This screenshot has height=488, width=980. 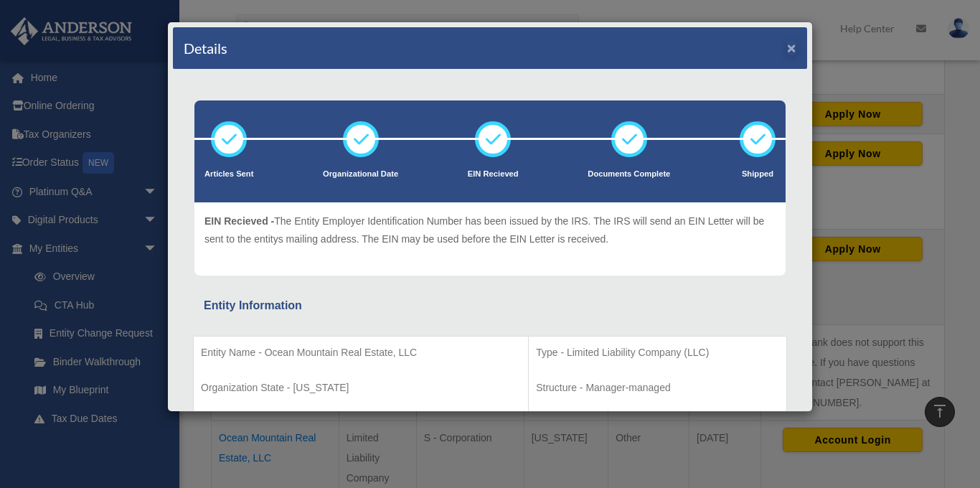 What do you see at coordinates (657, 352) in the screenshot?
I see `p: Type - Limited Liability Company (LLC)` at bounding box center [657, 352].